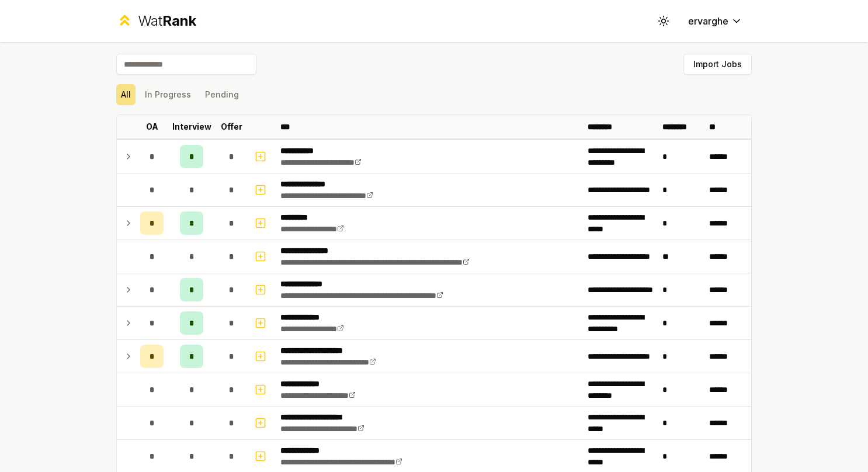  Describe the element at coordinates (222, 94) in the screenshot. I see `button: Pending` at that location.